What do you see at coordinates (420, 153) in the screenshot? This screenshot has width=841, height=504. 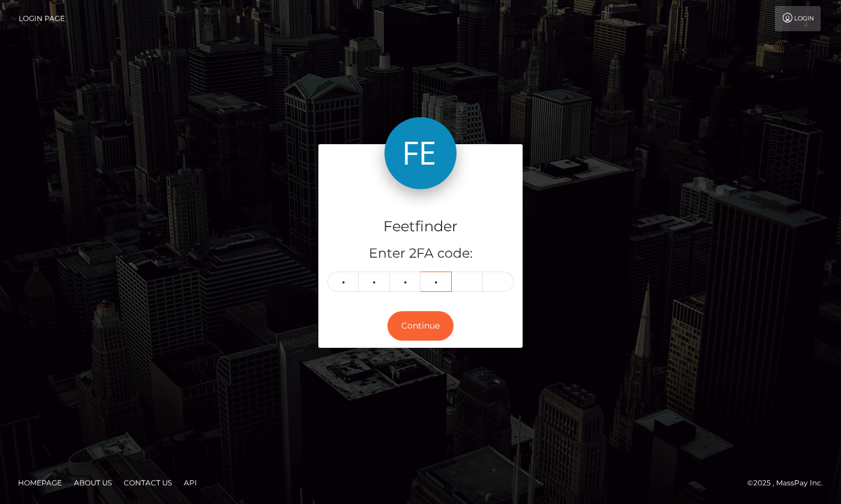 I see `img: Feetfinder` at bounding box center [420, 153].